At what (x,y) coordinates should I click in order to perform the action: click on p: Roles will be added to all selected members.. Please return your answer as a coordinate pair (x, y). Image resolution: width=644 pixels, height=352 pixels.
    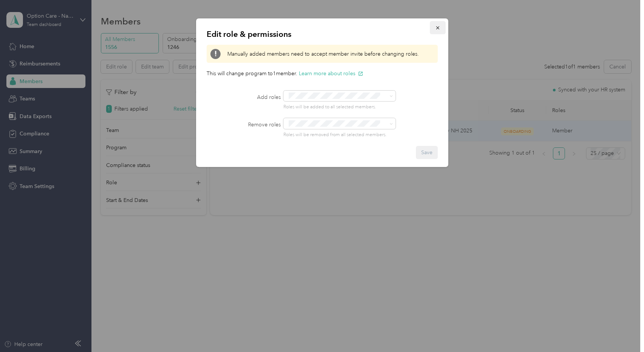
    Looking at the image, I should click on (350, 107).